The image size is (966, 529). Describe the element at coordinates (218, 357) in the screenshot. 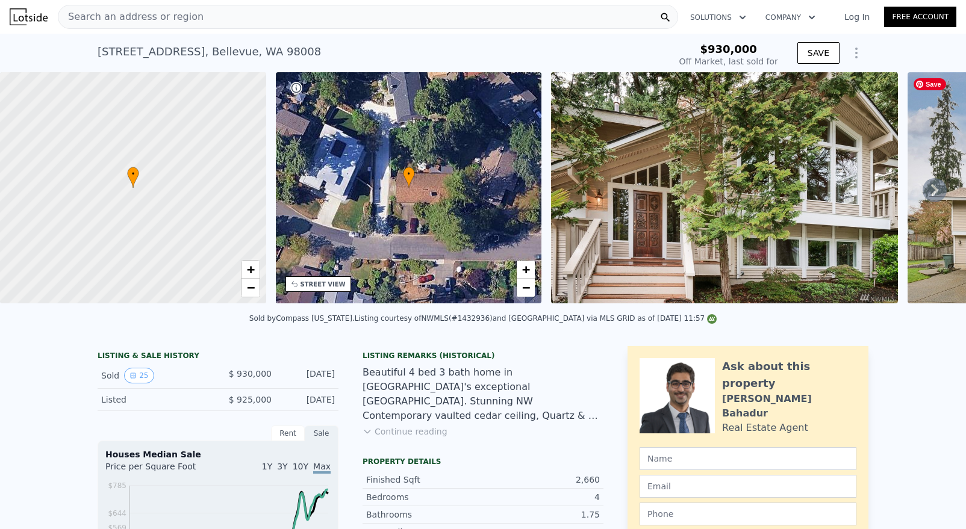

I see `div: LISTING & SALE HISTORY` at that location.